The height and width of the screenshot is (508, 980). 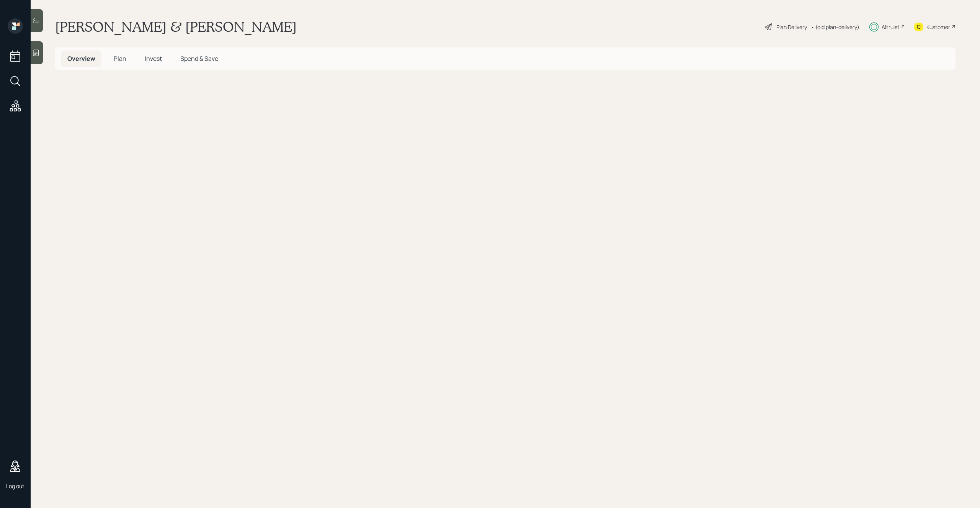 What do you see at coordinates (792, 27) in the screenshot?
I see `div: Plan Delivery` at bounding box center [792, 27].